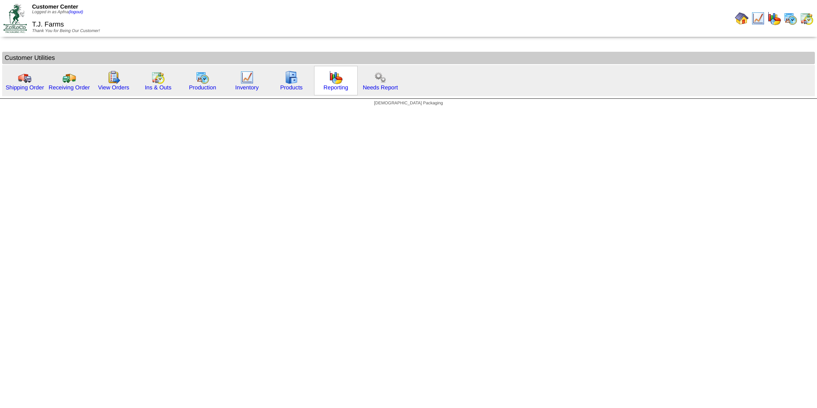 The width and height of the screenshot is (817, 408). Describe the element at coordinates (58, 12) in the screenshot. I see `span: Logged in as Apfna` at that location.